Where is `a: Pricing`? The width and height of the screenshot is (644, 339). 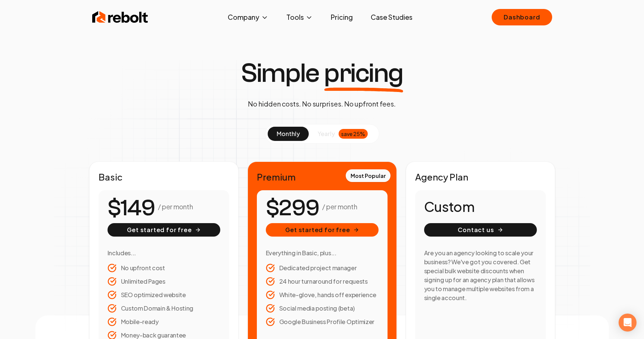
a: Pricing is located at coordinates (341, 17).